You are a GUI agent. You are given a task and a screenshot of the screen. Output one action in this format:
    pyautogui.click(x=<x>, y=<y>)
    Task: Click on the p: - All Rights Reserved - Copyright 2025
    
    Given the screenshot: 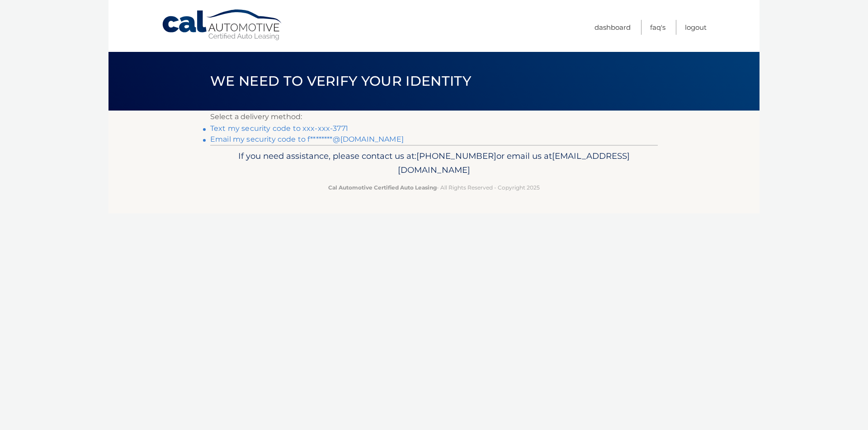 What is the action you would take?
    pyautogui.click(x=434, y=188)
    